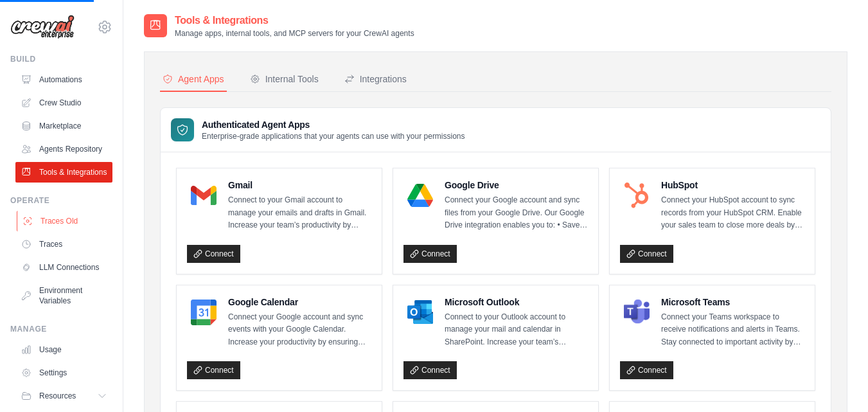 The height and width of the screenshot is (412, 868). I want to click on button: Integrations, so click(375, 79).